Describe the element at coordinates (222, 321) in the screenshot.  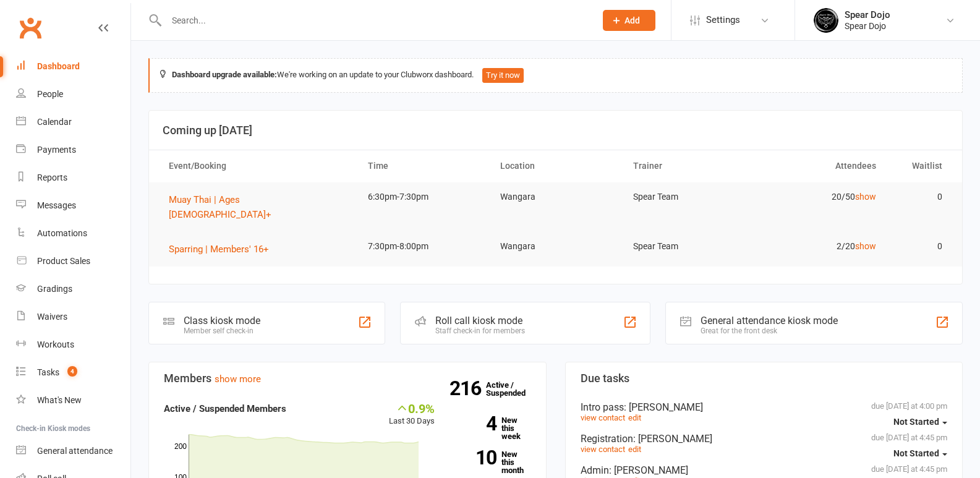
I see `div: Class kiosk mode` at that location.